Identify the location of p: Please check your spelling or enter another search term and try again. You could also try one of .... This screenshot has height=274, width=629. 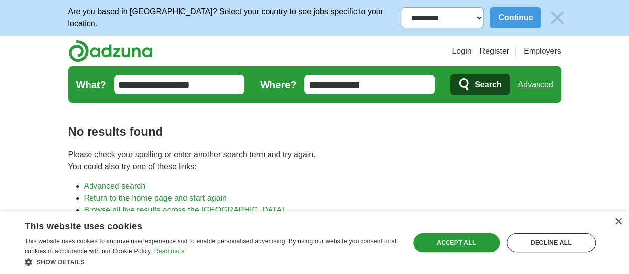
(315, 161).